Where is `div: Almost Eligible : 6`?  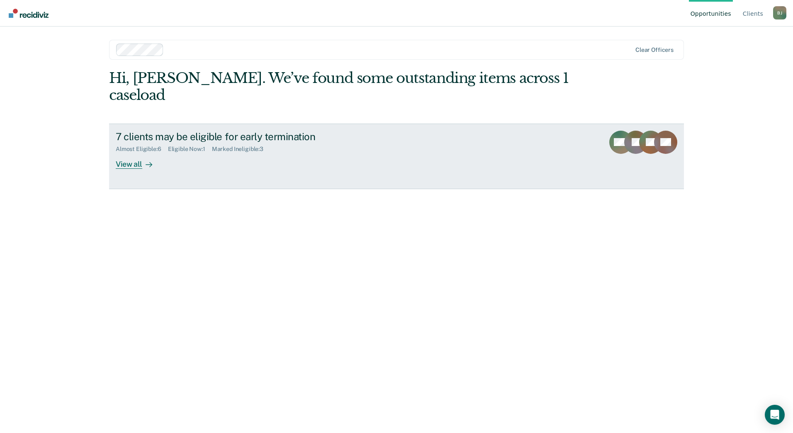 div: Almost Eligible : 6 is located at coordinates (142, 149).